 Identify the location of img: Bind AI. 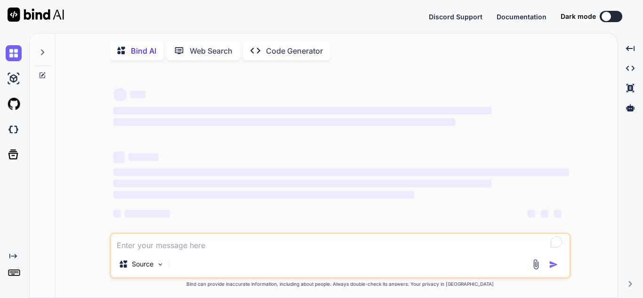
(36, 15).